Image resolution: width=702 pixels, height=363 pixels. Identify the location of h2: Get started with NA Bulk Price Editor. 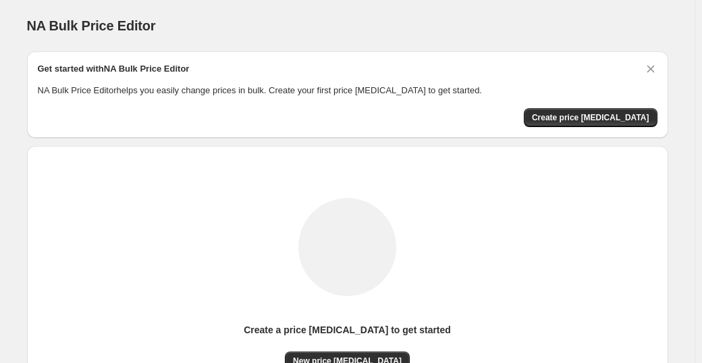
(113, 69).